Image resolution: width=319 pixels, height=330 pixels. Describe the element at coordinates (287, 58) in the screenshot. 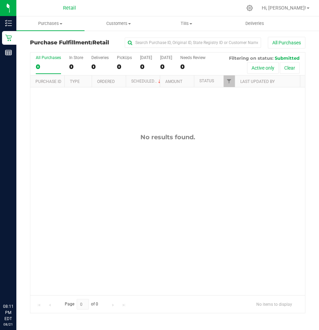

I see `span: Submitted` at that location.